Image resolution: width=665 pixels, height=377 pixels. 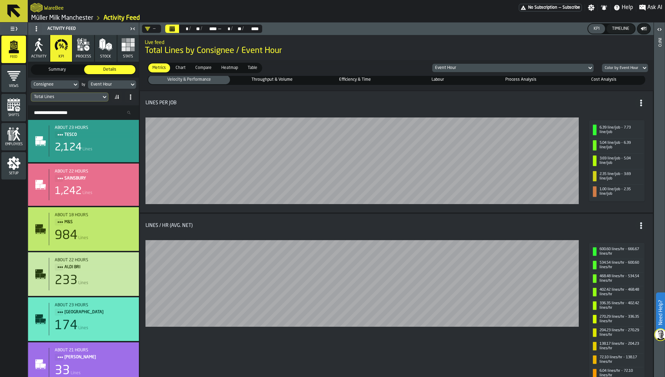 What do you see at coordinates (96, 267) in the screenshot?
I see `span: ALDI BRI` at bounding box center [96, 267].